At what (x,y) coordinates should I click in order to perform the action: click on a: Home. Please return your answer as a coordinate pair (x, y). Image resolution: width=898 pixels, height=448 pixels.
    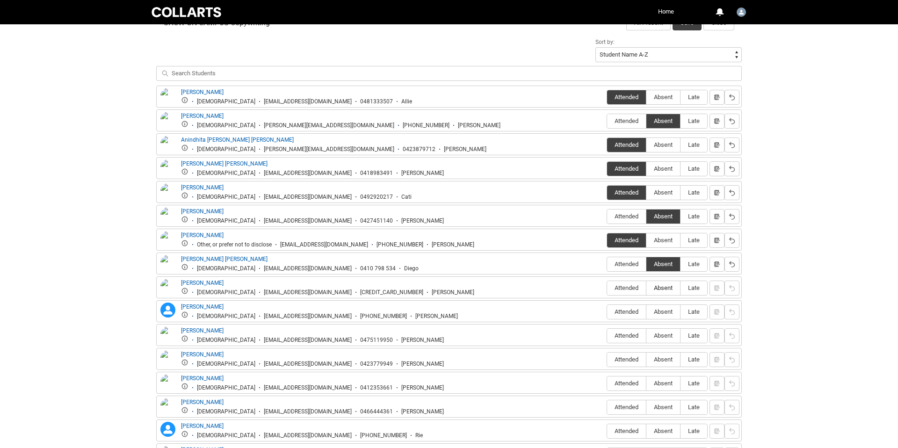
    Looking at the image, I should click on (666, 12).